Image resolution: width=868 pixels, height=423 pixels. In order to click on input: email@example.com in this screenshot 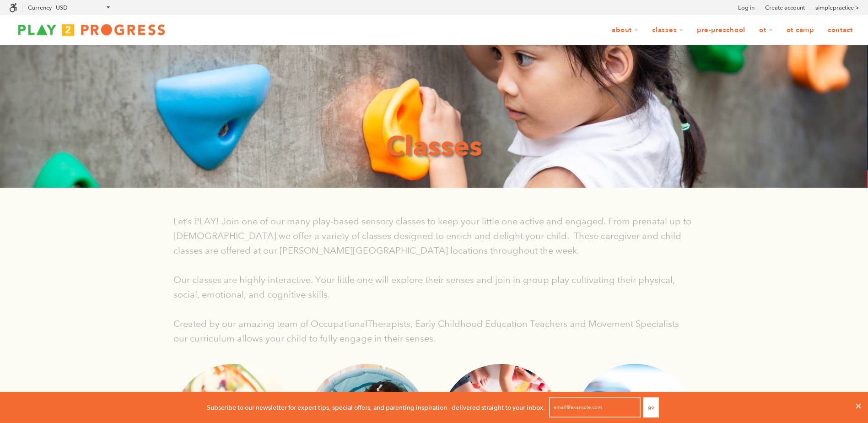, I will do `click(595, 407)`.